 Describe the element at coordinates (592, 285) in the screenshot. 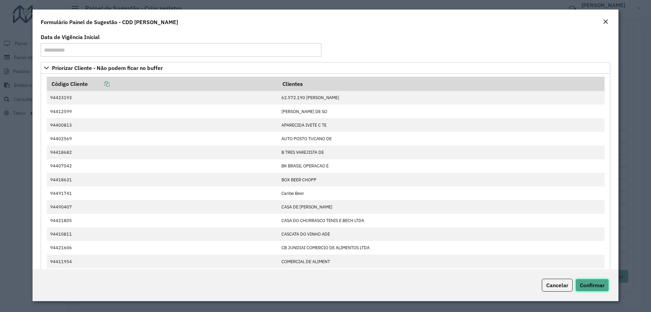

I see `button: Confirmar` at that location.